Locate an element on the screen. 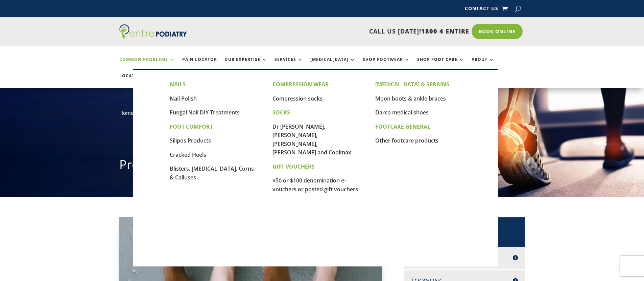  span: COMPRESSION WEAR is located at coordinates (301, 84).